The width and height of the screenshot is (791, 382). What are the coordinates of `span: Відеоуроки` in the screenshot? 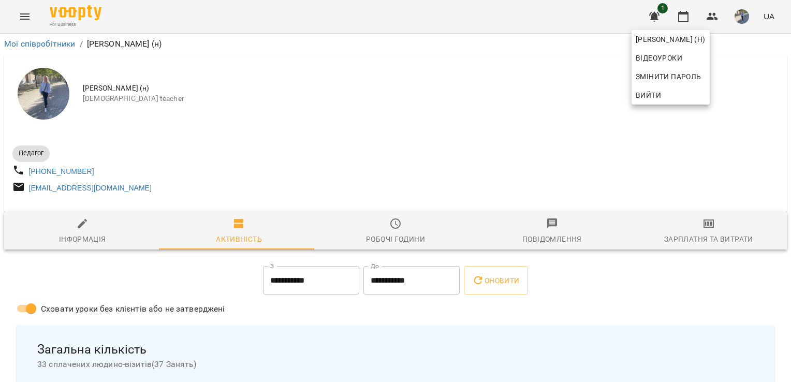 It's located at (659, 58).